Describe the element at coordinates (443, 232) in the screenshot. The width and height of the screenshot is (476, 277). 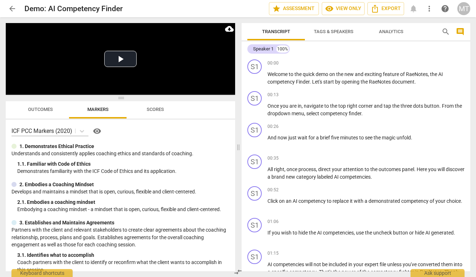
I see `span: generated` at that location.